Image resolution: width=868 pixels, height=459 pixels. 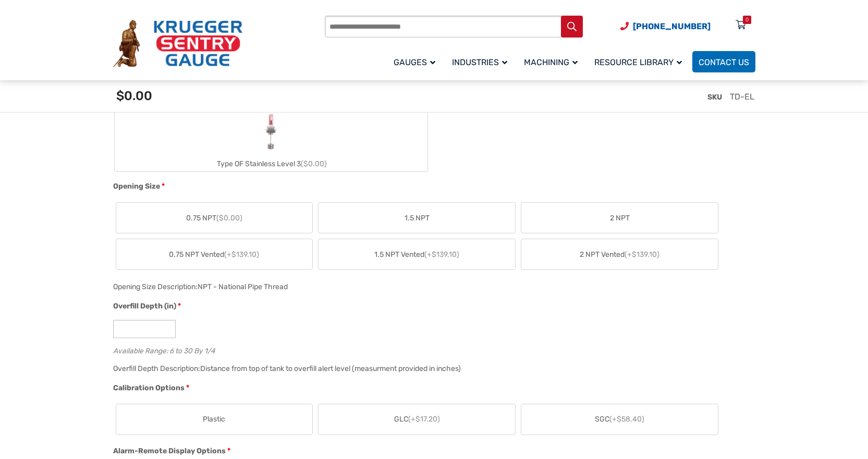 I want to click on span: 1.5 NPT, so click(x=417, y=218).